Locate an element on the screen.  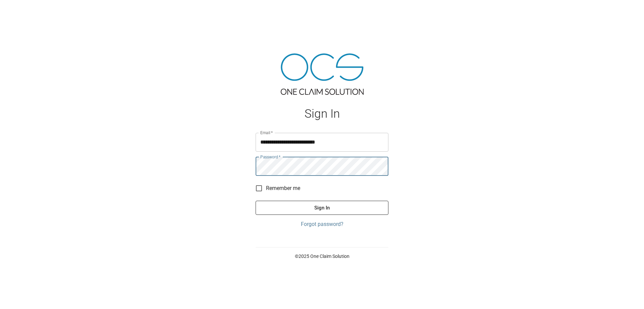
img: ocs-logo-tra.png is located at coordinates (322, 74).